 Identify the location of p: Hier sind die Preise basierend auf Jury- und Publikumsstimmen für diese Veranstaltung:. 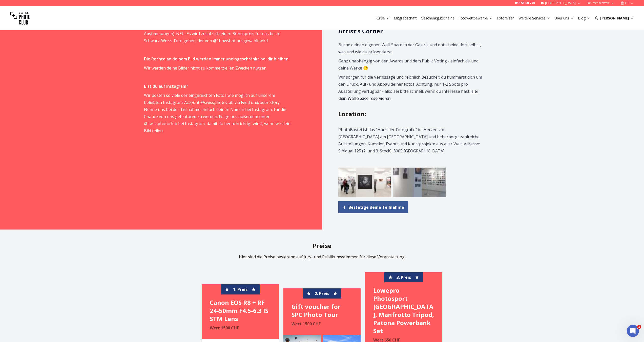
(322, 257).